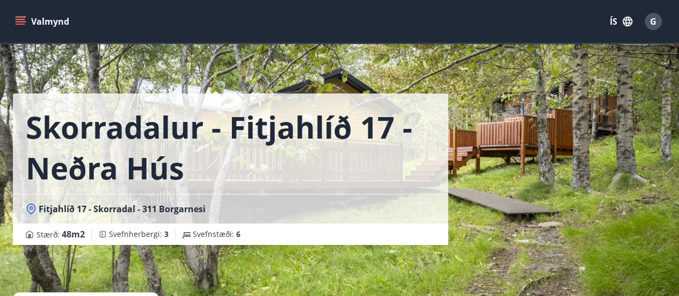 The width and height of the screenshot is (679, 296). Describe the element at coordinates (61, 234) in the screenshot. I see `span: Stærð :` at that location.